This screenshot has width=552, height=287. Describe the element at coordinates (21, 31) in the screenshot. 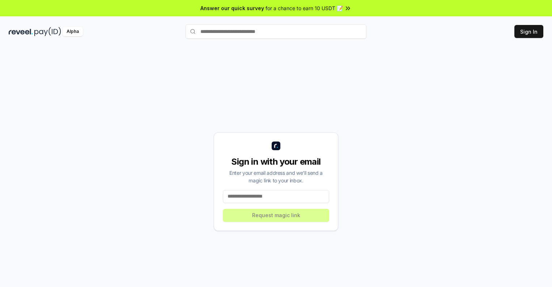

I see `img: reveel_dark` at that location.